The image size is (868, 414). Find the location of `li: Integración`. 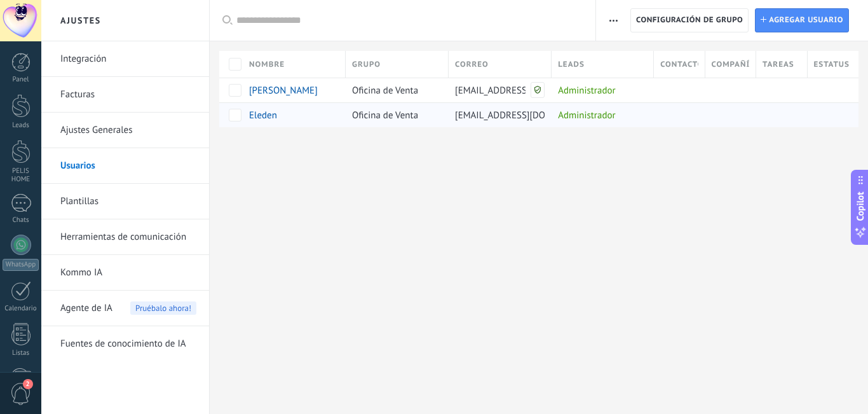

li: Integración is located at coordinates (125, 59).